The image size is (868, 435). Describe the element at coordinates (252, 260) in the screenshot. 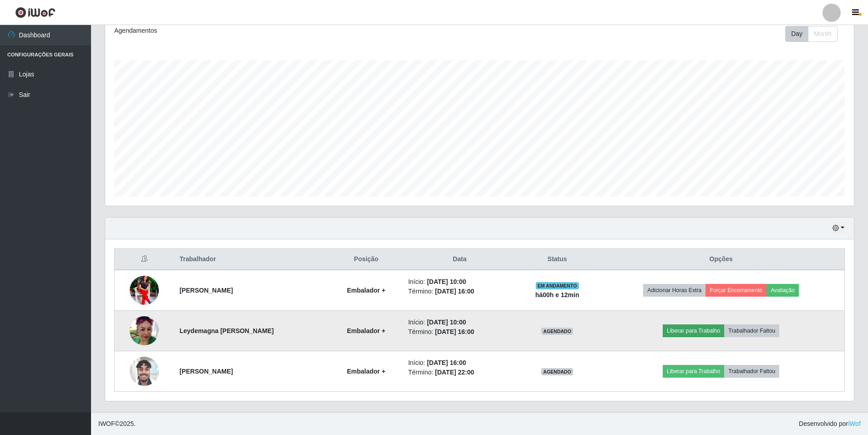

I see `th: Trabalhador` at that location.